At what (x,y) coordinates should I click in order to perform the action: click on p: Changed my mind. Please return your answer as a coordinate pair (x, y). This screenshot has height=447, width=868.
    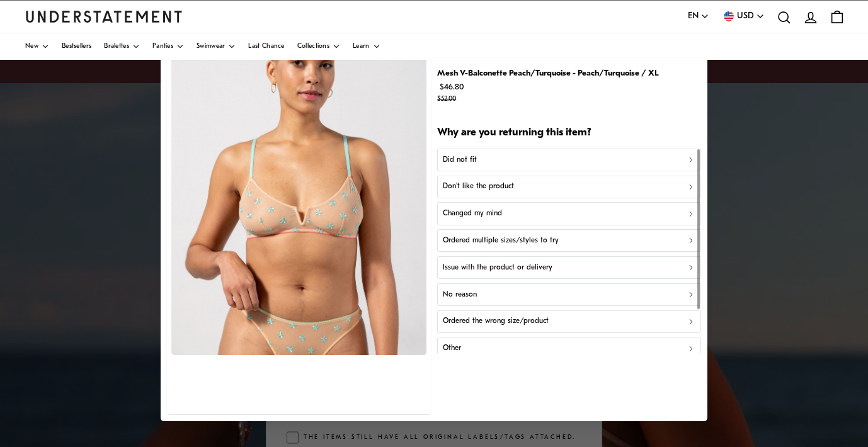
    Looking at the image, I should click on (472, 214).